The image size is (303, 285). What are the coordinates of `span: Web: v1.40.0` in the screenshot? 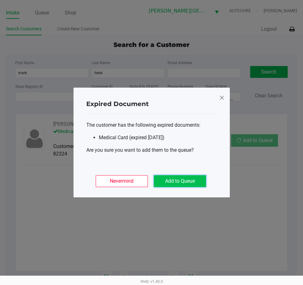 It's located at (151, 281).